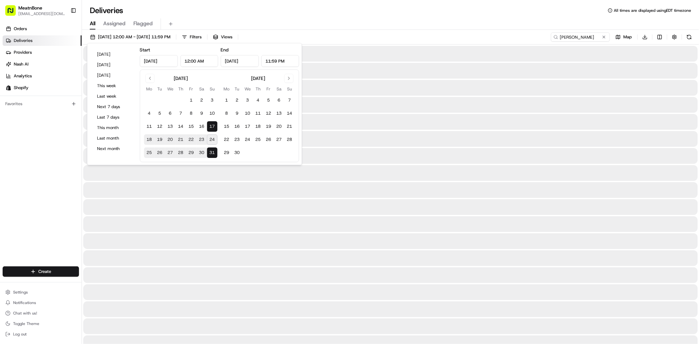  Describe the element at coordinates (41, 313) in the screenshot. I see `button: Chat with us!` at that location.